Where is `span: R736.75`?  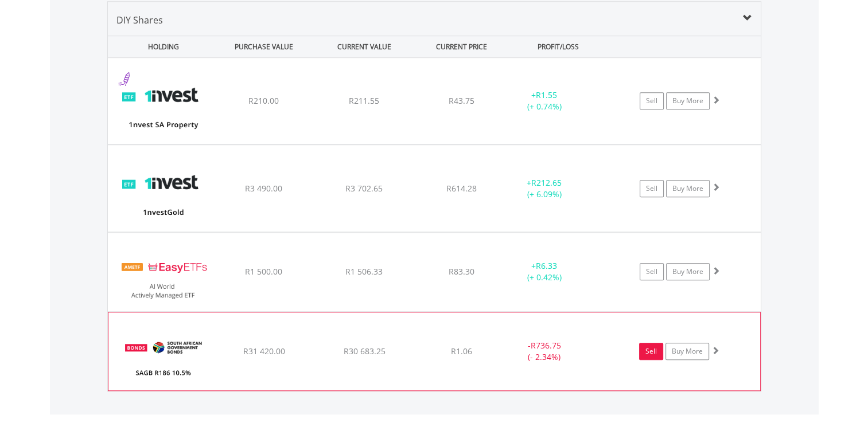 span: R736.75 is located at coordinates (545, 345).